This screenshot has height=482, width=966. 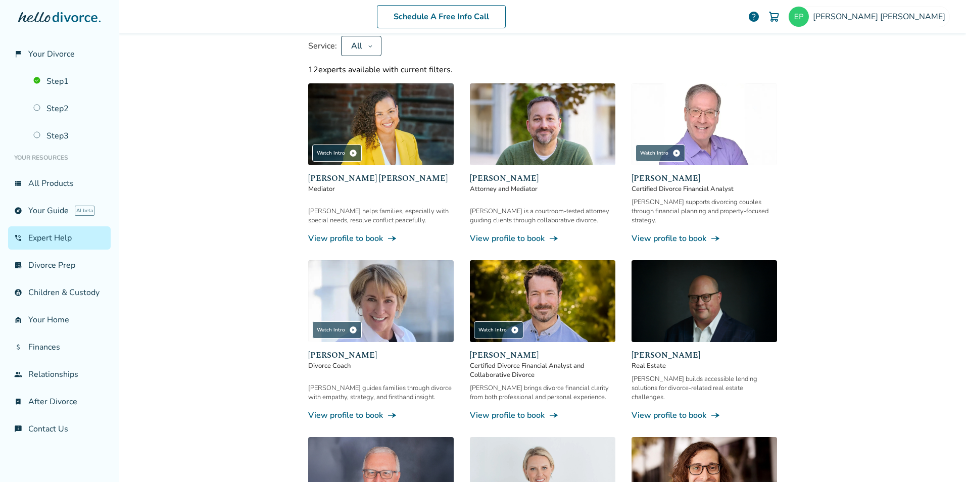 I want to click on a: help, so click(x=753, y=17).